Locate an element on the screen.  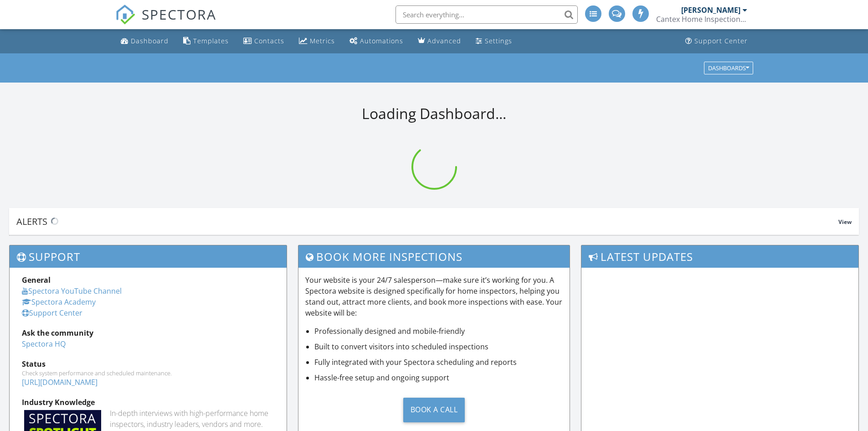
a: Templates is located at coordinates (206, 41).